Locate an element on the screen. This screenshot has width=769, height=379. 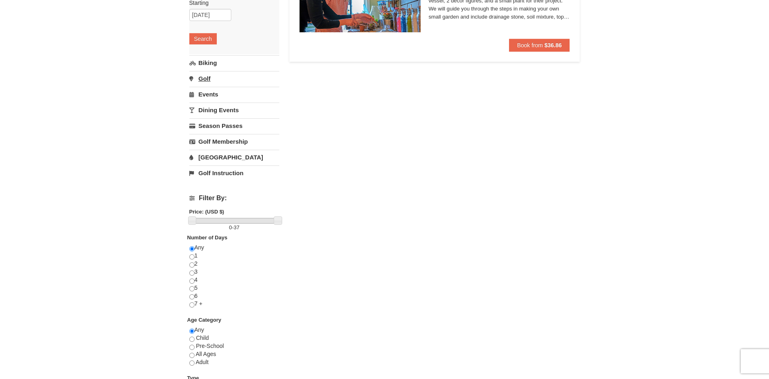
a: Dining Events is located at coordinates (234, 110).